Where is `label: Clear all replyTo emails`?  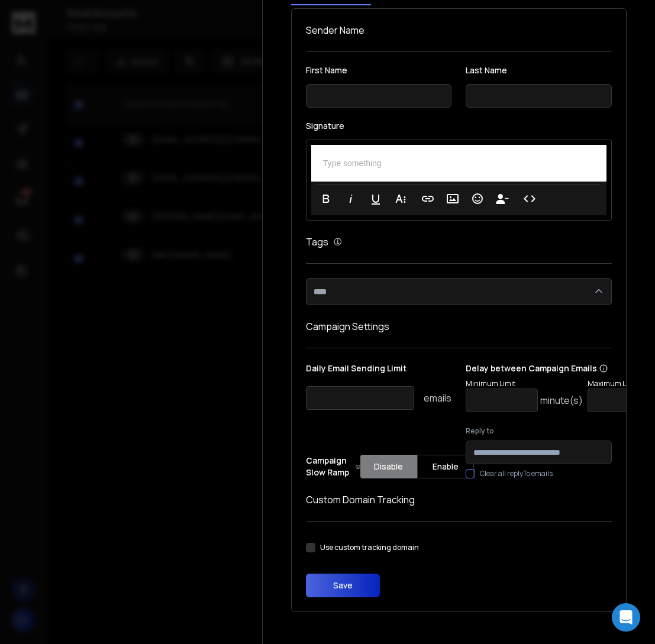 label: Clear all replyTo emails is located at coordinates (516, 474).